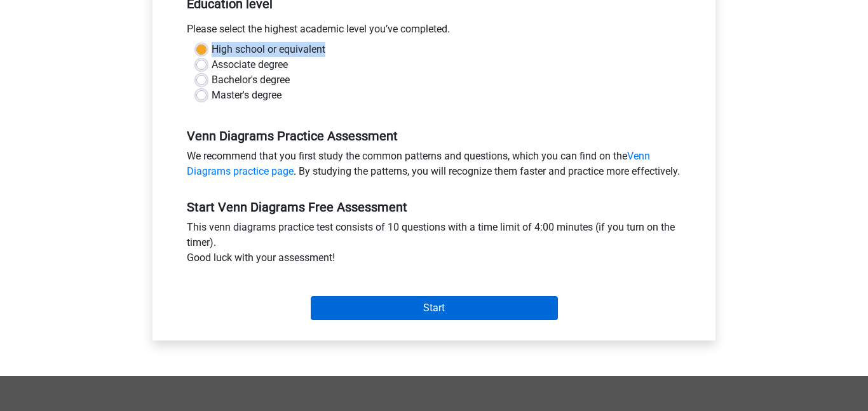 This screenshot has height=411, width=868. Describe the element at coordinates (268, 50) in the screenshot. I see `label: High school or equivalent` at that location.